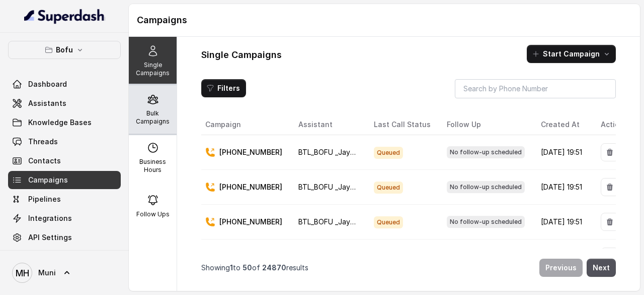  I want to click on p: Bulk Campaigns, so click(153, 118).